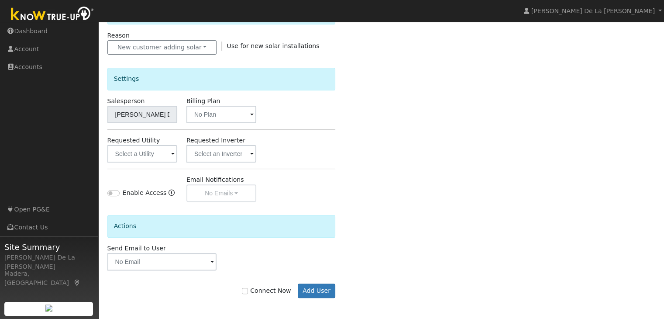  Describe the element at coordinates (142, 154) in the screenshot. I see `input: Select a Utility` at that location.